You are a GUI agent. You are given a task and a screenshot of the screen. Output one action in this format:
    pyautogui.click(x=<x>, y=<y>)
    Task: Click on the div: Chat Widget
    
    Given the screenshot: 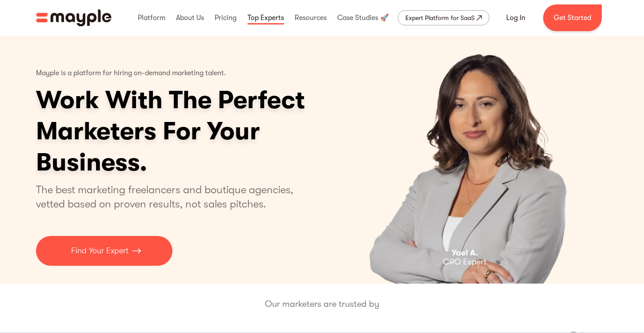 What is the action you would take?
    pyautogui.click(x=564, y=281)
    